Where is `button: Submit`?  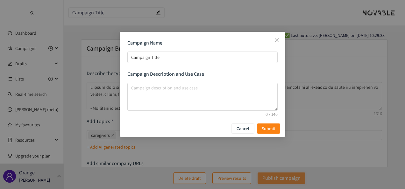
button: Submit is located at coordinates (268, 129).